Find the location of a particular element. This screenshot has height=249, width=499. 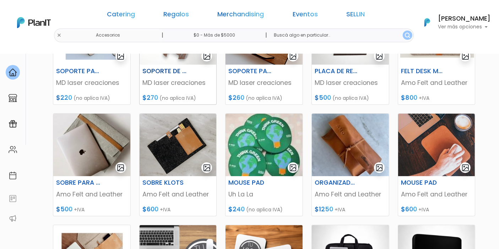

h6: SOBRE PARA LAPTOP is located at coordinates (78, 183).